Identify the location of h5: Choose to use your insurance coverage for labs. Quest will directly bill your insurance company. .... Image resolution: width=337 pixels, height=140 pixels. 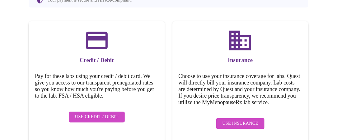
(240, 89).